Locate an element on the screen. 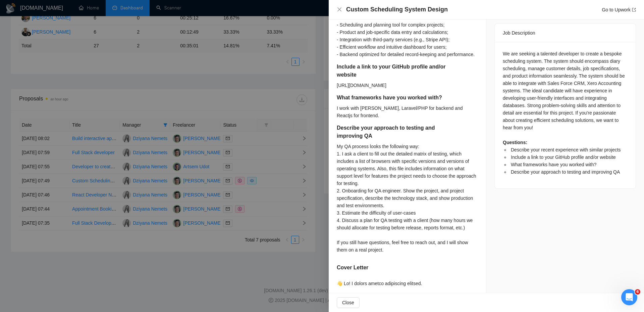  span: export is located at coordinates (634, 10).